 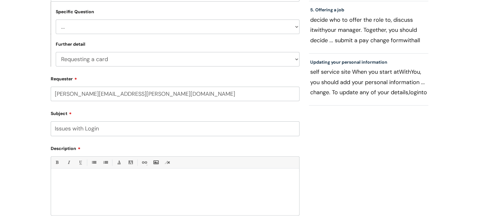 I want to click on label: Subject, so click(x=175, y=112).